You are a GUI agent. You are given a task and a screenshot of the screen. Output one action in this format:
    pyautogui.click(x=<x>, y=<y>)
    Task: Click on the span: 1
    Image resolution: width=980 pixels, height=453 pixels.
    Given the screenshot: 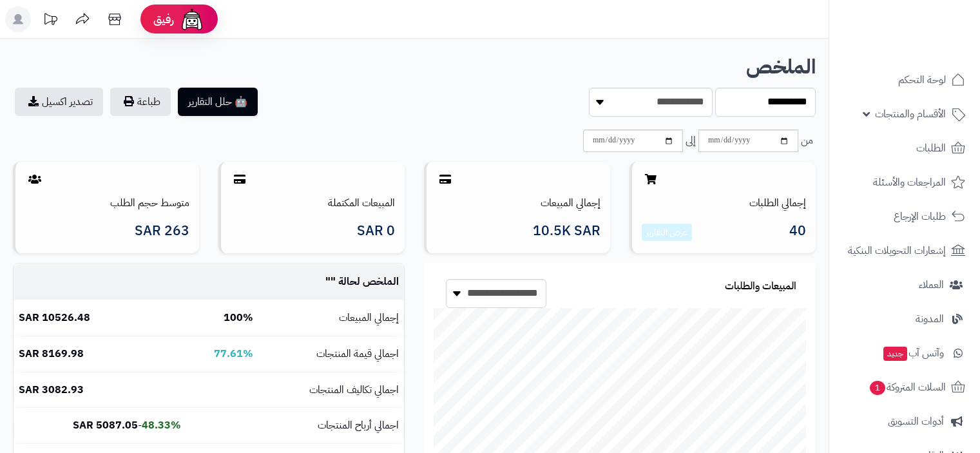 What is the action you would take?
    pyautogui.click(x=878, y=388)
    